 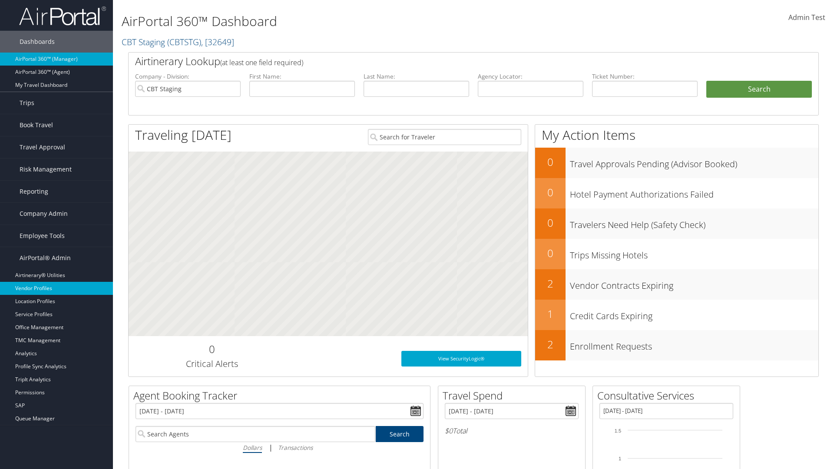 What do you see at coordinates (178, 42) in the screenshot?
I see `a: CBT Staging` at bounding box center [178, 42].